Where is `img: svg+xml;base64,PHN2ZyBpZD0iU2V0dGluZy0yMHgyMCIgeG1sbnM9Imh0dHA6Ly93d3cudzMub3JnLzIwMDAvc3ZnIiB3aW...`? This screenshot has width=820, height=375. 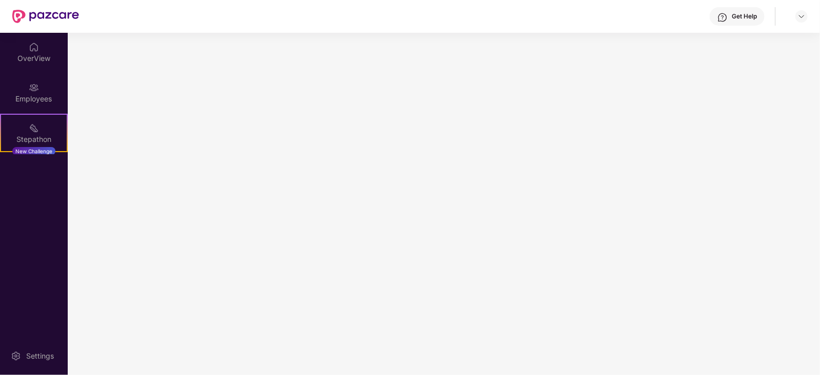
img: svg+xml;base64,PHN2ZyBpZD0iU2V0dGluZy0yMHgyMCIgeG1sbnM9Imh0dHA6Ly93d3cudzMub3JnLzIwMDAvc3ZnIiB3aW... is located at coordinates (16, 356).